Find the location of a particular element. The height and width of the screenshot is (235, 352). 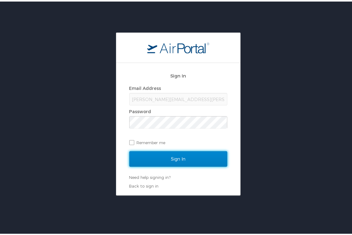

img: logo is located at coordinates (178, 46).